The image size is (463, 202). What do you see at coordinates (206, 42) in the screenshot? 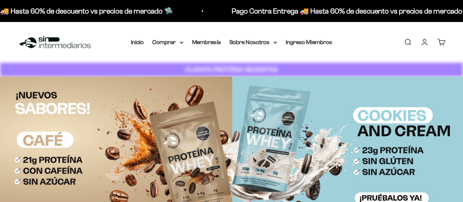
I see `a: Membresía` at bounding box center [206, 42].